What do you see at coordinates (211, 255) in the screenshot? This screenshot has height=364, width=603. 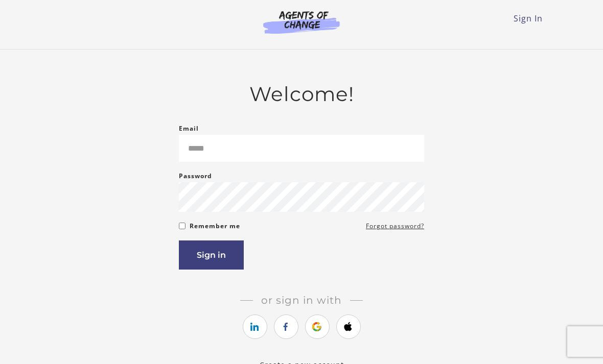 I see `button: Sign in` at bounding box center [211, 255].